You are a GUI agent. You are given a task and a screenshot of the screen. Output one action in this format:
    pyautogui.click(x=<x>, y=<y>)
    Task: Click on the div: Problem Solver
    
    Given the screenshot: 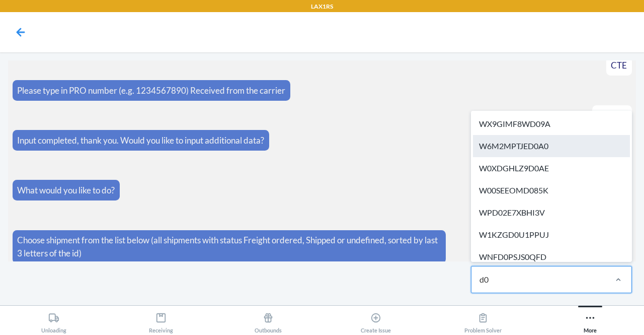 What is the action you would take?
    pyautogui.click(x=483, y=321)
    